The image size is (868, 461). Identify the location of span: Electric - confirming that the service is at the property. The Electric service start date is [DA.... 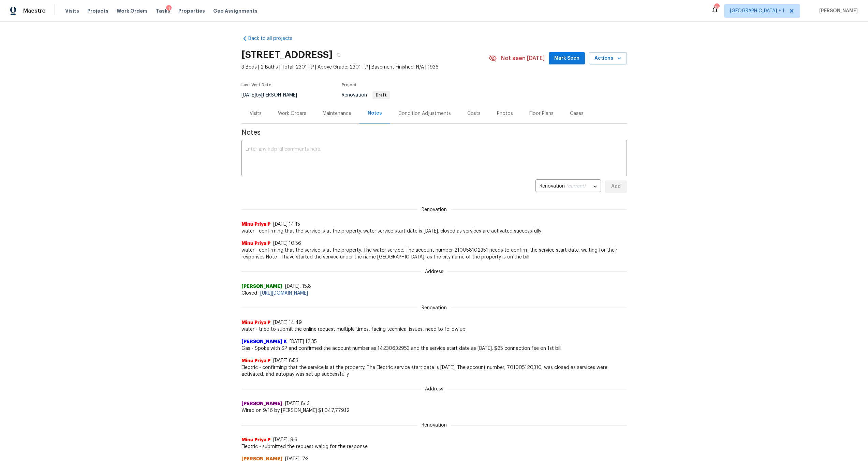
(434, 371).